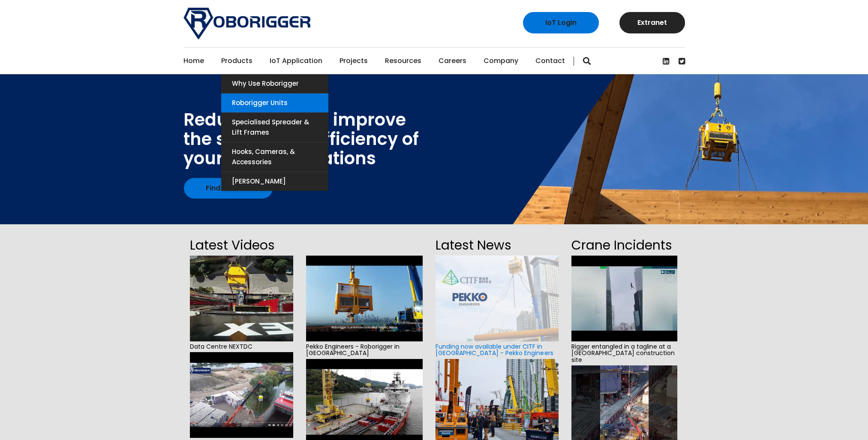  What do you see at coordinates (194, 61) in the screenshot?
I see `a: Home` at bounding box center [194, 61].